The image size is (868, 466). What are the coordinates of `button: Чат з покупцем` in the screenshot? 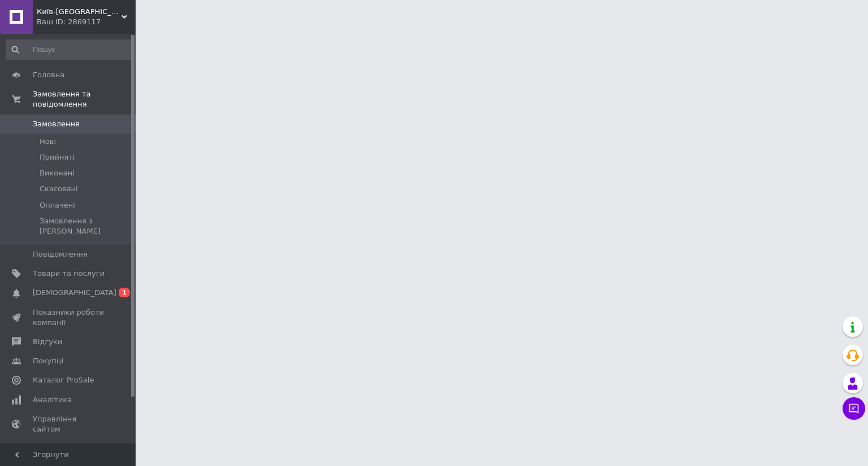 It's located at (854, 409).